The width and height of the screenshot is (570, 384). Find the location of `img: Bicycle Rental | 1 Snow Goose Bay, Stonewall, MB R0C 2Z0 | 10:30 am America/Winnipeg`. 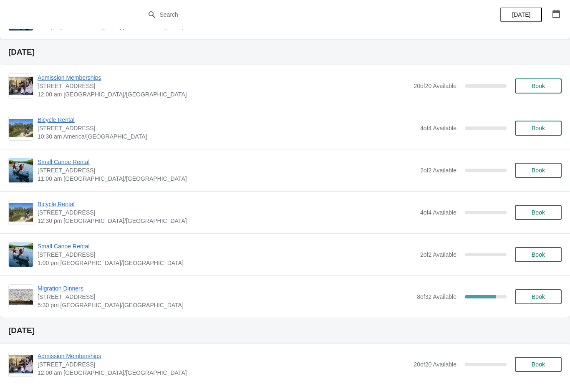

img: Bicycle Rental | 1 Snow Goose Bay, Stonewall, MB R0C 2Z0 | 10:30 am America/Winnipeg is located at coordinates (21, 128).